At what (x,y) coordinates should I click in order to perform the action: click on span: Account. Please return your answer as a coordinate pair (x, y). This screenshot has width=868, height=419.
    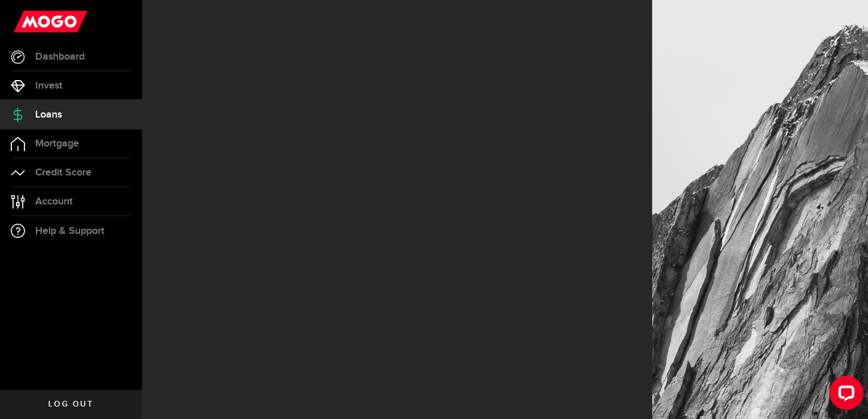
    Looking at the image, I should click on (54, 202).